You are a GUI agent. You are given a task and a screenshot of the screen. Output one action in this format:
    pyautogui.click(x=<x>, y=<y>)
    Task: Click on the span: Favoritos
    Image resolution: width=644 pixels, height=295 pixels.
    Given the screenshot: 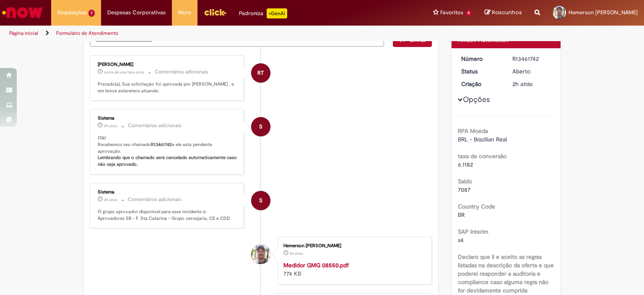 What is the action you would take?
    pyautogui.click(x=452, y=12)
    